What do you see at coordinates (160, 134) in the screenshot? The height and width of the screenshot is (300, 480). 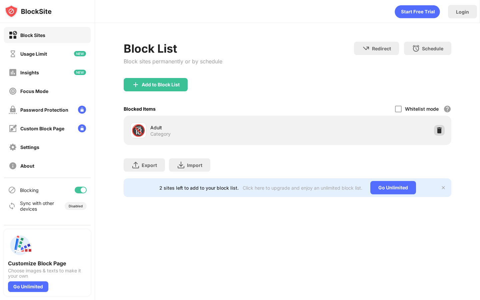 I see `div: Category` at bounding box center [160, 134].